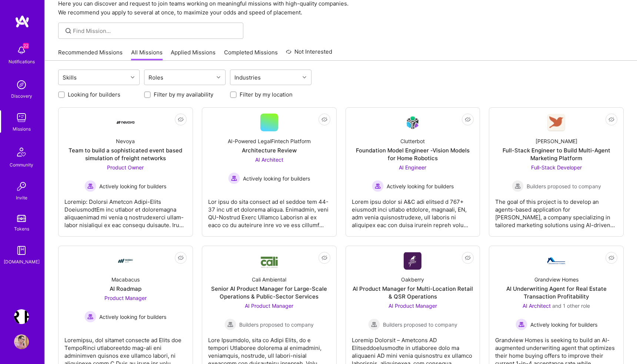 Image resolution: width=637 pixels, height=364 pixels. Describe the element at coordinates (556, 167) in the screenshot. I see `span: Full-Stack Developer` at that location.